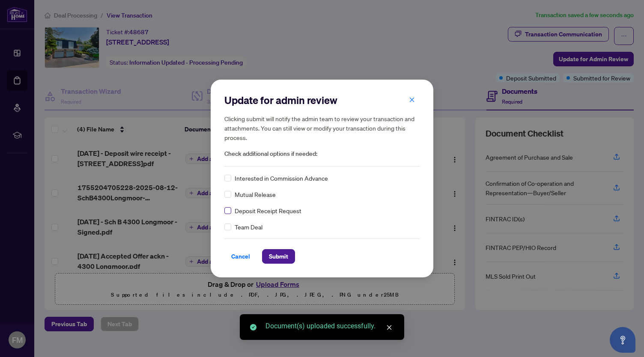 This screenshot has height=357, width=644. Describe the element at coordinates (389, 328) in the screenshot. I see `a: Close` at that location.